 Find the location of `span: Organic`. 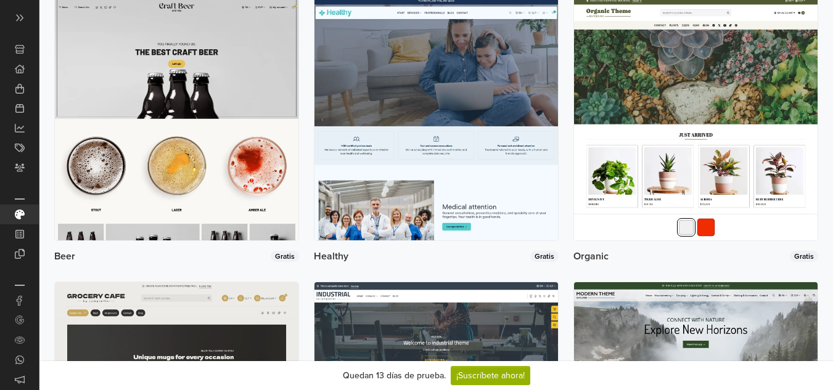

span: Organic is located at coordinates (591, 256).